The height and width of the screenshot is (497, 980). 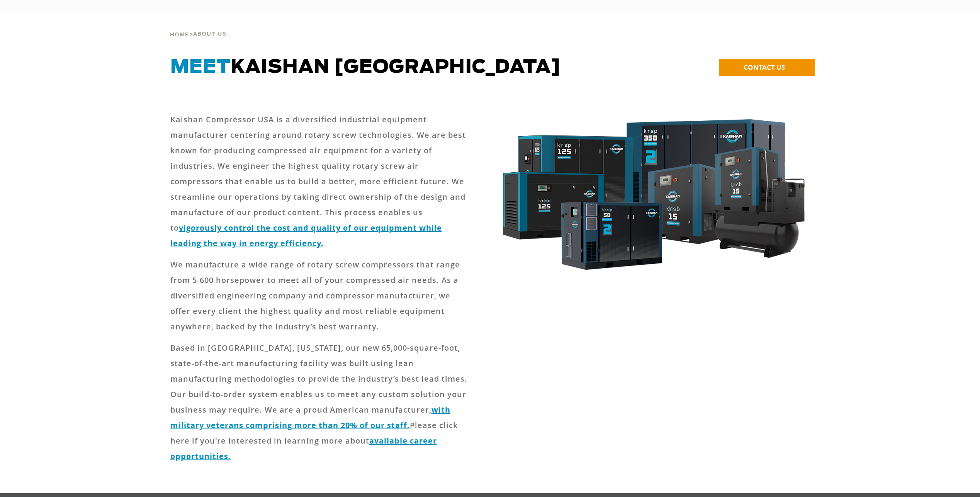 What do you see at coordinates (179, 34) in the screenshot?
I see `a: Home` at bounding box center [179, 34].